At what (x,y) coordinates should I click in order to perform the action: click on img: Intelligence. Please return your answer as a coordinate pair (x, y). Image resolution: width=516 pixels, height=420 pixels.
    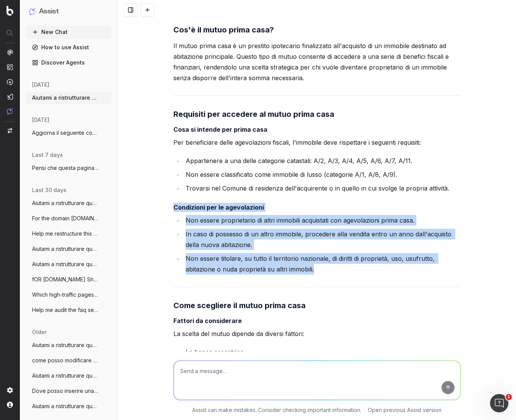
    Looking at the image, I should click on (10, 67).